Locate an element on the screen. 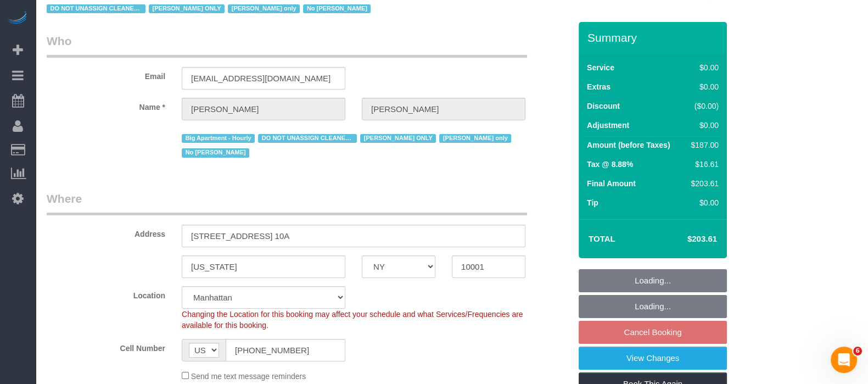 Image resolution: width=868 pixels, height=384 pixels. div: ($0.00) is located at coordinates (702, 106).